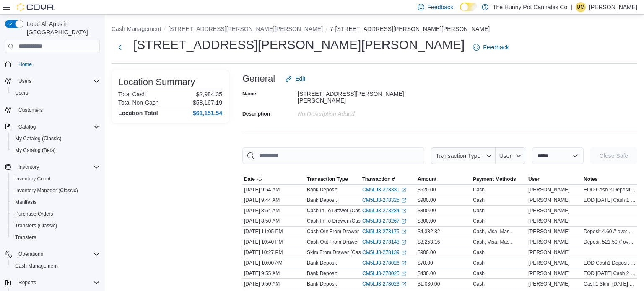  Describe the element at coordinates (274, 179) in the screenshot. I see `button: Date` at that location.